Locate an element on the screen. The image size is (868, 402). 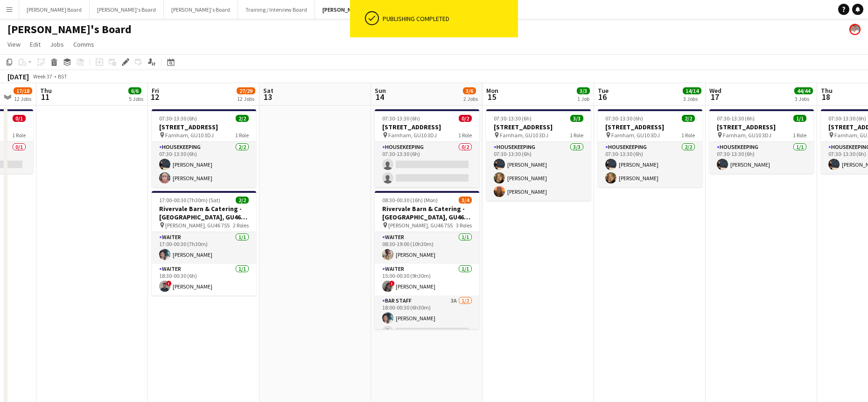
span: View is located at coordinates (14, 44).